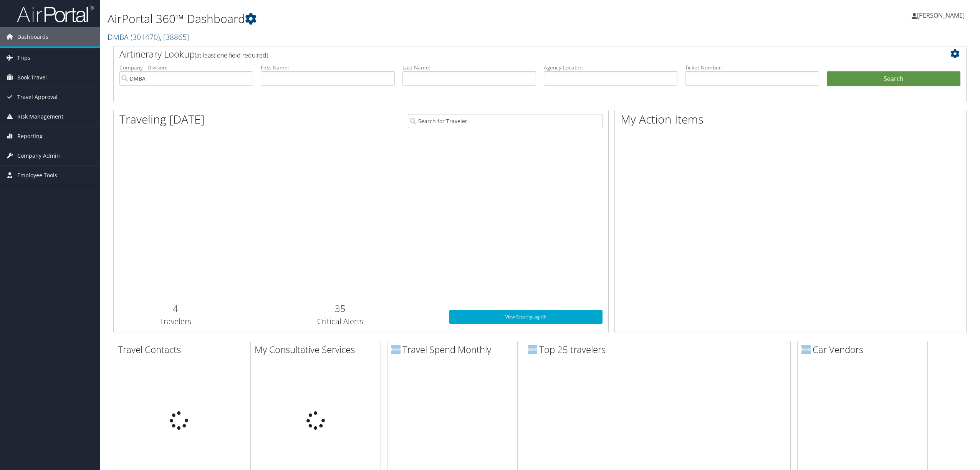  Describe the element at coordinates (505, 121) in the screenshot. I see `input: Search for Traveler` at that location.